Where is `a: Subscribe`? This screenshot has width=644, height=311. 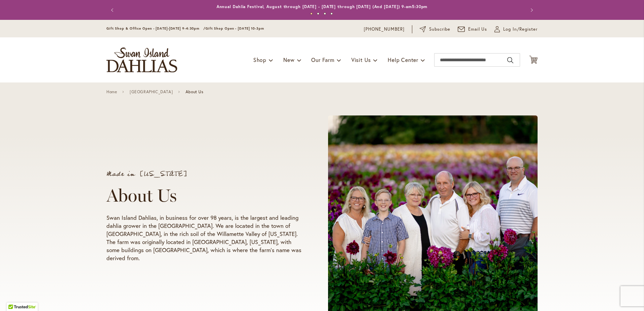 a: Subscribe is located at coordinates (435, 29).